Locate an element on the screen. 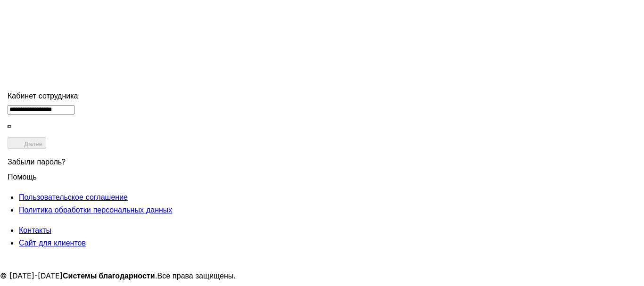 This screenshot has height=286, width=644. span: Сайт для клиентов is located at coordinates (52, 243).